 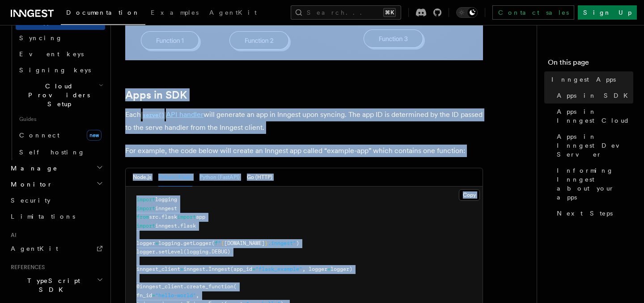 I want to click on button: Python (Flask), so click(x=175, y=177).